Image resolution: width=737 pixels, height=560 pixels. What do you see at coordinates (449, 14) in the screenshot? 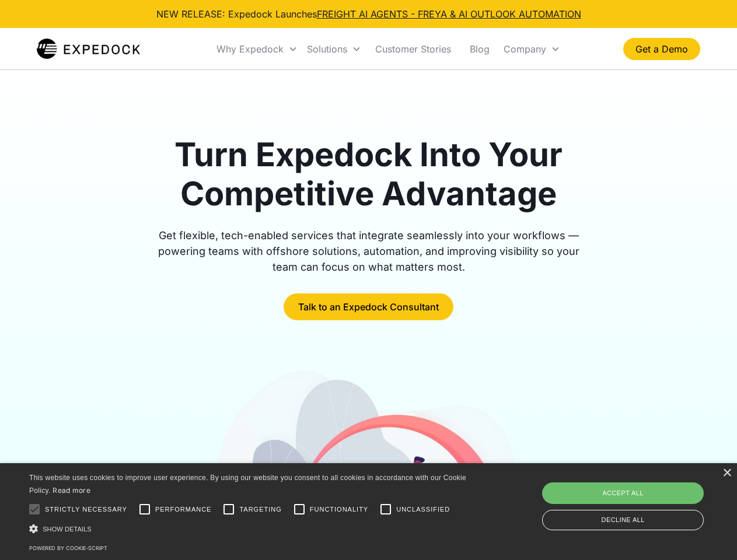
I see `a: FREIGHT AI AGENTS - FREYA & AI OUTLOOK AUTOMATION` at bounding box center [449, 14].